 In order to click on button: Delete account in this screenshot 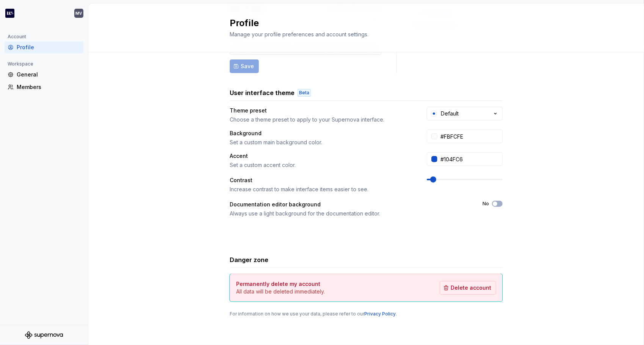, I will do `click(467, 288)`.